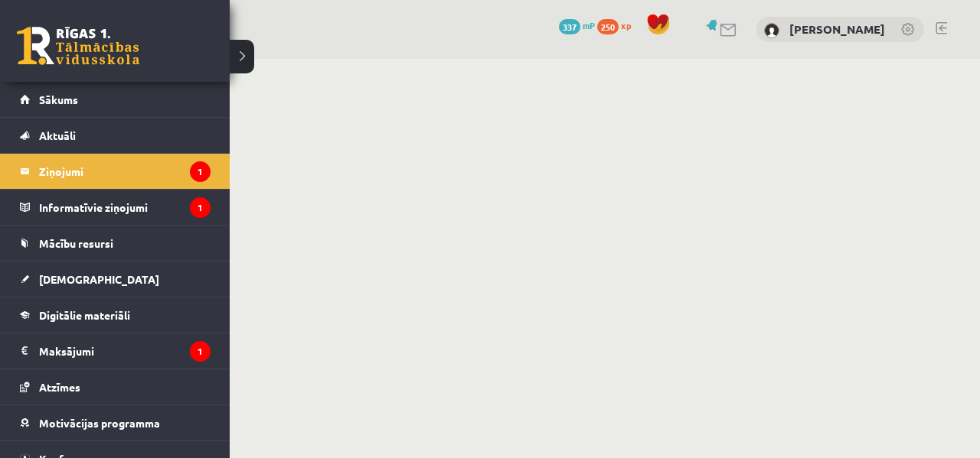 The width and height of the screenshot is (980, 458). Describe the element at coordinates (75, 243) in the screenshot. I see `span: Mācību resursi` at that location.